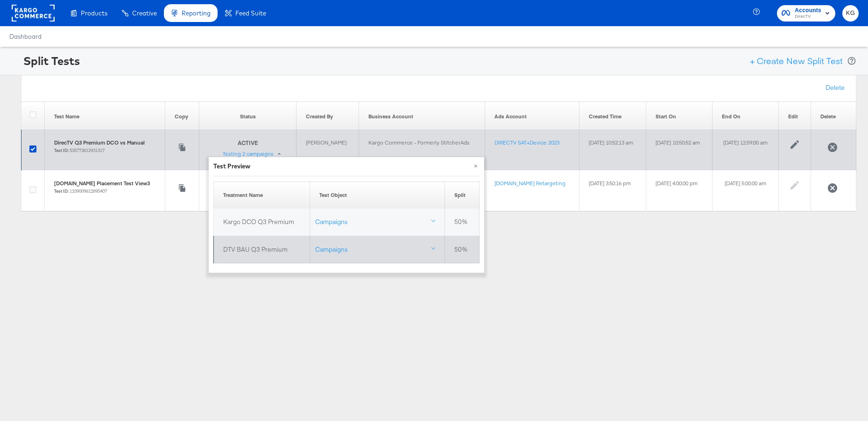 The height and width of the screenshot is (421, 868). What do you see at coordinates (795, 116) in the screenshot?
I see `th: Edit` at bounding box center [795, 116].